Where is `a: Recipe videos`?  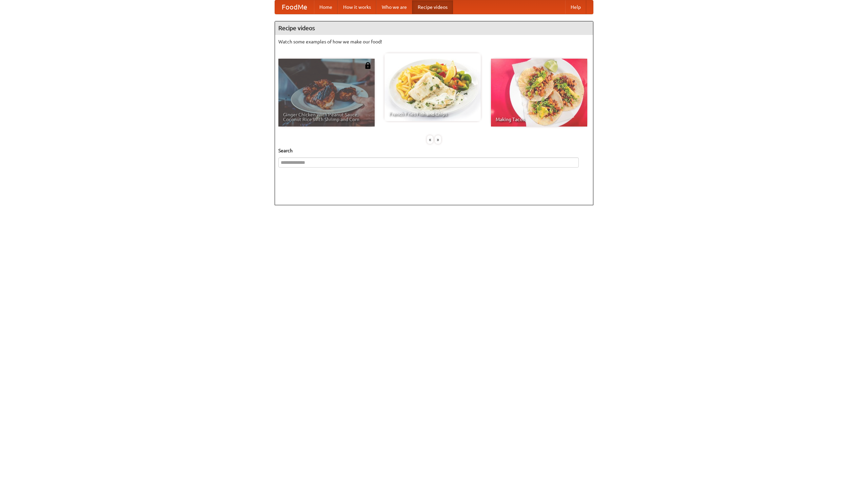
a: Recipe videos is located at coordinates (432, 7).